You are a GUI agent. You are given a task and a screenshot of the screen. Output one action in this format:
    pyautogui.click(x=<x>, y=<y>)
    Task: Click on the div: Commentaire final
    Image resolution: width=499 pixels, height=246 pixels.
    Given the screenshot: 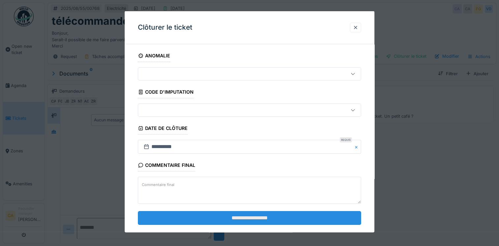 What is the action you would take?
    pyautogui.click(x=167, y=166)
    